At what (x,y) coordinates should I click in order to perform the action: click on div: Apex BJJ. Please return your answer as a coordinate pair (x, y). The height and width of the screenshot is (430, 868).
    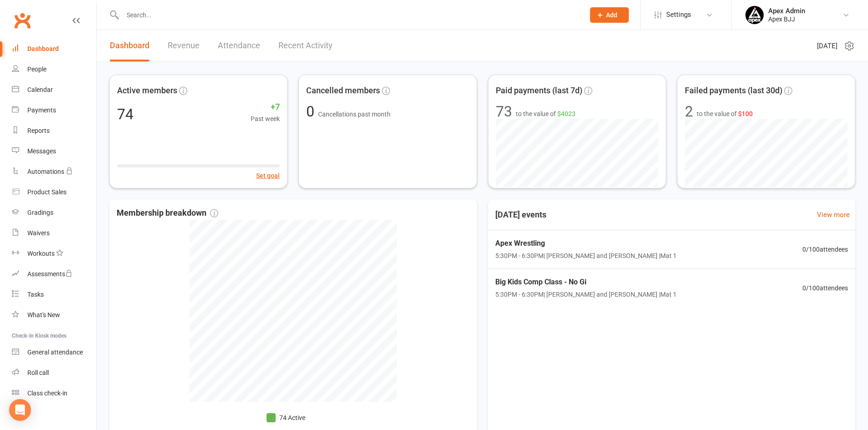
    Looking at the image, I should click on (786, 19).